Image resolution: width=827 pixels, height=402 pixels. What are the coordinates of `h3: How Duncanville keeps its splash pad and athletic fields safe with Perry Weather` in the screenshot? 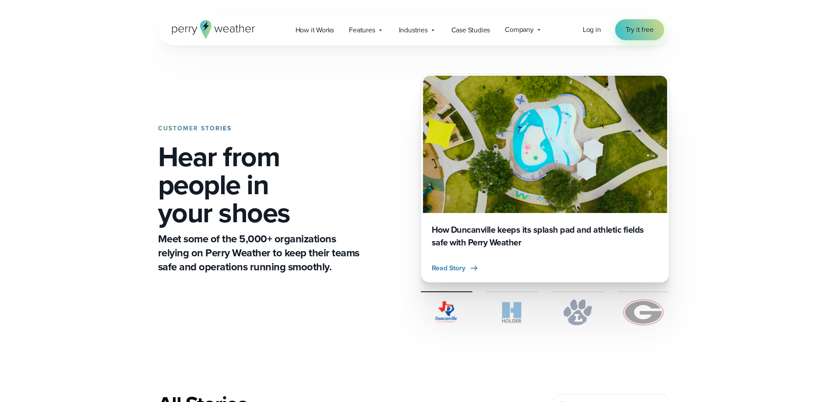 It's located at (545, 236).